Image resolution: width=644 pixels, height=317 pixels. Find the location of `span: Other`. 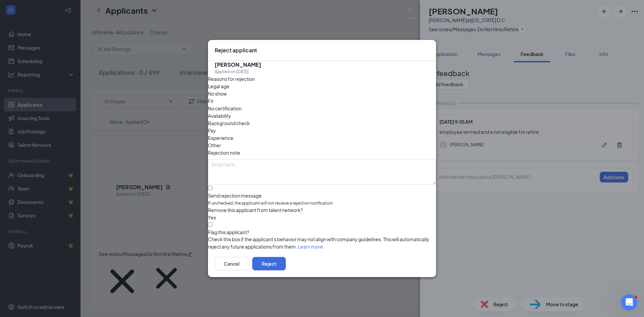

span: Other is located at coordinates (215, 145).